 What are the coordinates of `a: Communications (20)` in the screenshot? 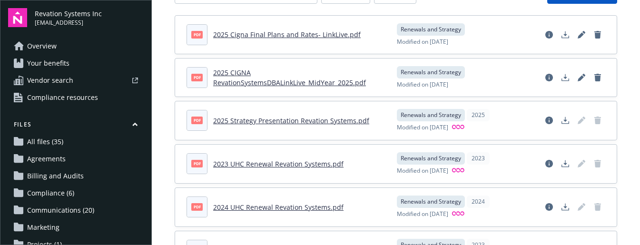 It's located at (76, 210).